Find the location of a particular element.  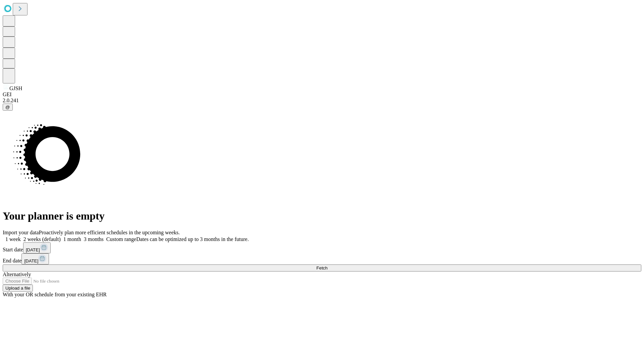

span: Import your data is located at coordinates (21, 232).